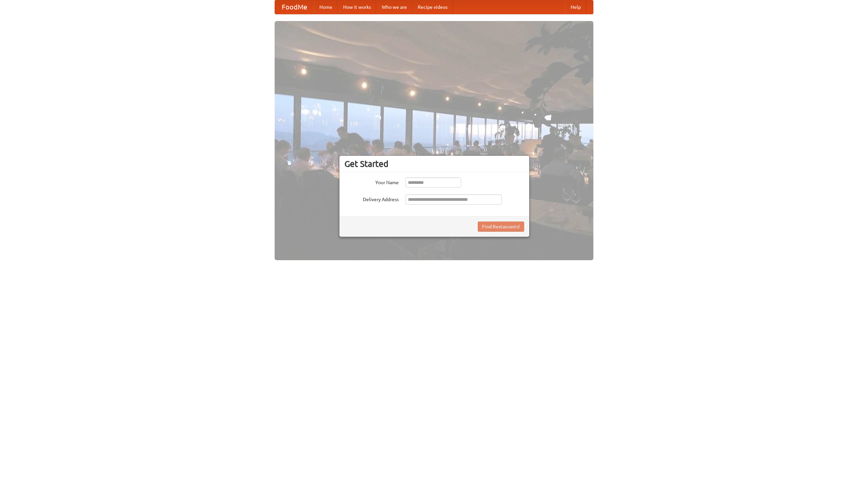 This screenshot has width=868, height=480. What do you see at coordinates (434, 164) in the screenshot?
I see `h3: Get Started` at bounding box center [434, 164].